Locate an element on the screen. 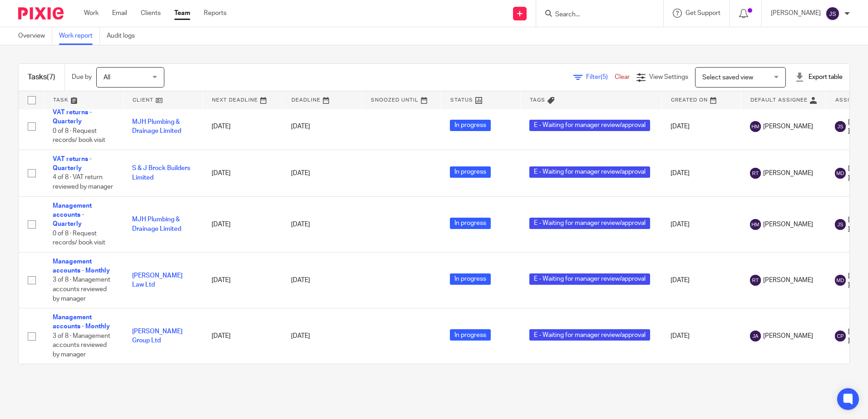  a: Team is located at coordinates (182, 13).